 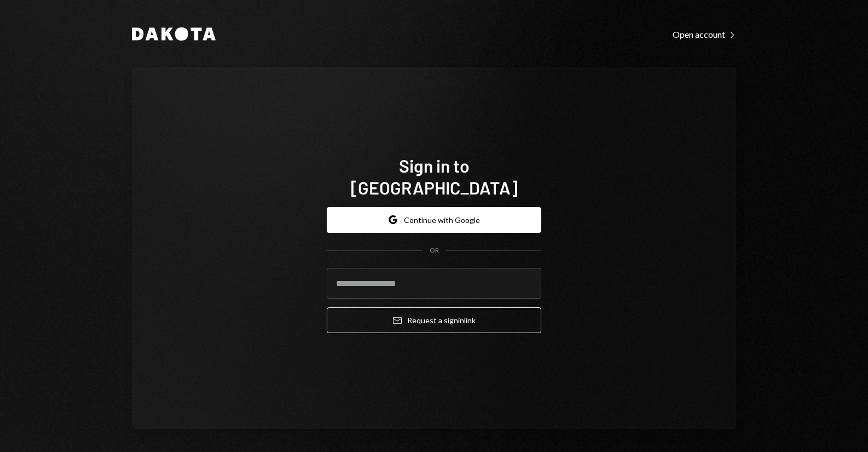 I want to click on div: Open account, so click(x=705, y=35).